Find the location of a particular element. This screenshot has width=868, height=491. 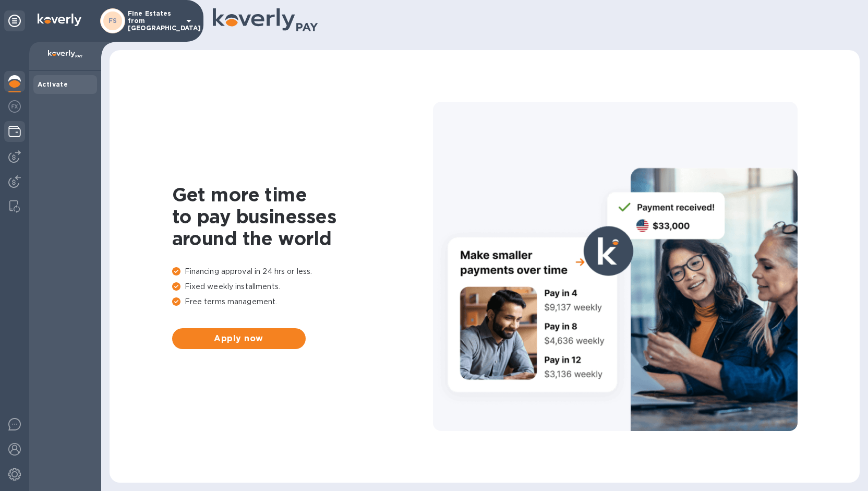

h1: Get more time to pay businesses around the world is located at coordinates (302, 216).